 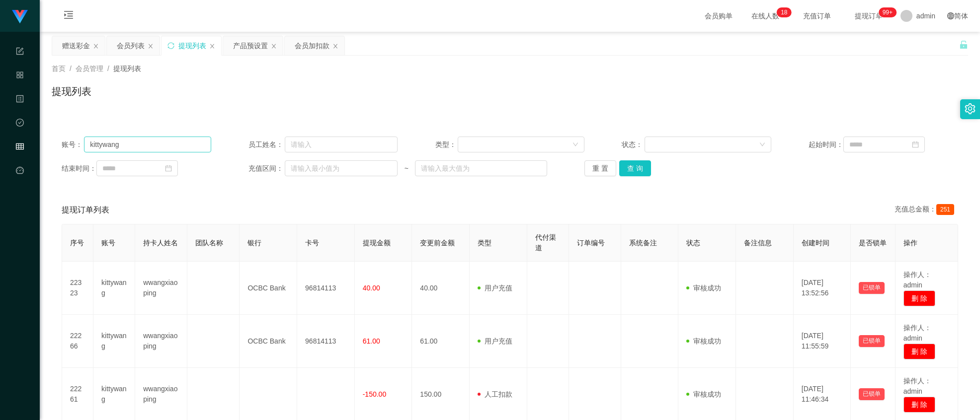 I want to click on i: 图标: unlock, so click(x=964, y=45).